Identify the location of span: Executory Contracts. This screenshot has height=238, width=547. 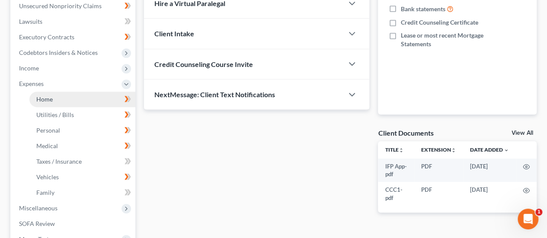
(47, 37).